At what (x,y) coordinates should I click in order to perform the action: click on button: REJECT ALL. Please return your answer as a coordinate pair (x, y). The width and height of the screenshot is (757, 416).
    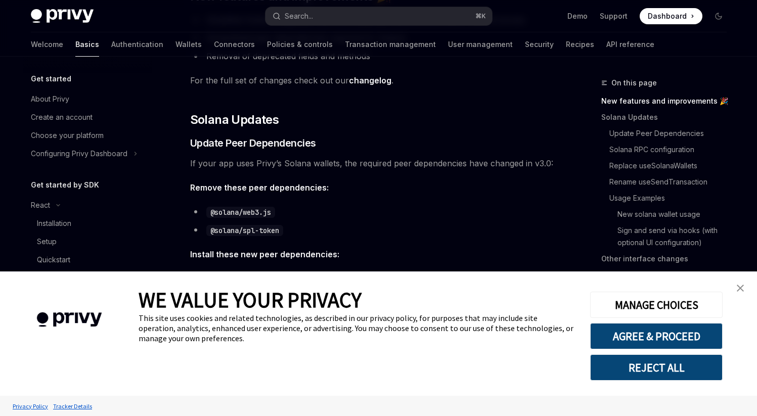
    Looking at the image, I should click on (656, 368).